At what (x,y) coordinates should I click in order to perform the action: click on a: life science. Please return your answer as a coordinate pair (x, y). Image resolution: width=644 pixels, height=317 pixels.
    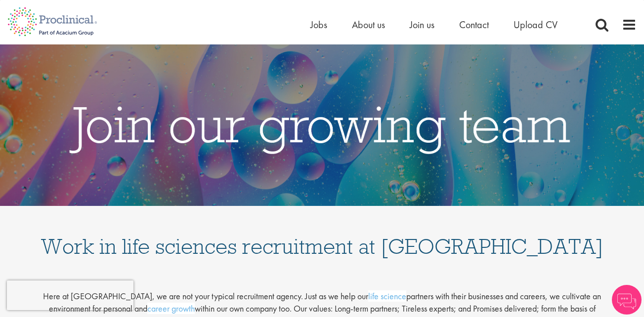
    Looking at the image, I should click on (387, 296).